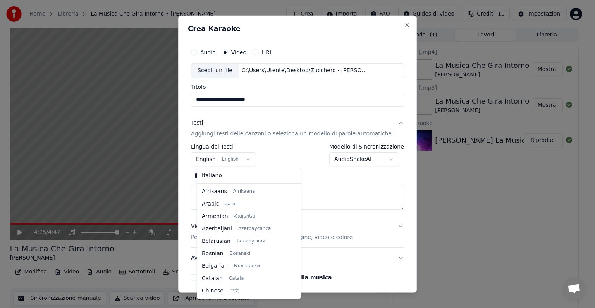  Describe the element at coordinates (255, 229) in the screenshot. I see `span: Azərbaycanca` at that location.